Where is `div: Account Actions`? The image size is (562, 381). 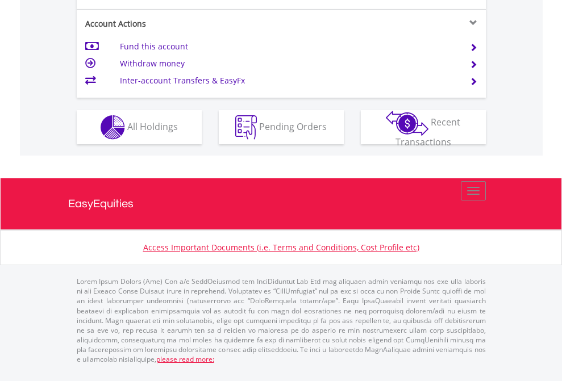 div: Account Actions is located at coordinates (179, 24).